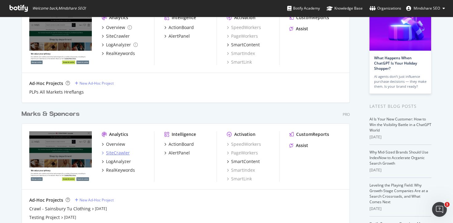 The height and width of the screenshot is (223, 453). I want to click on a: Why Mid-Sized Brands Should Use IndexNow to Accelerate Organic Search Growth, so click(399, 157).